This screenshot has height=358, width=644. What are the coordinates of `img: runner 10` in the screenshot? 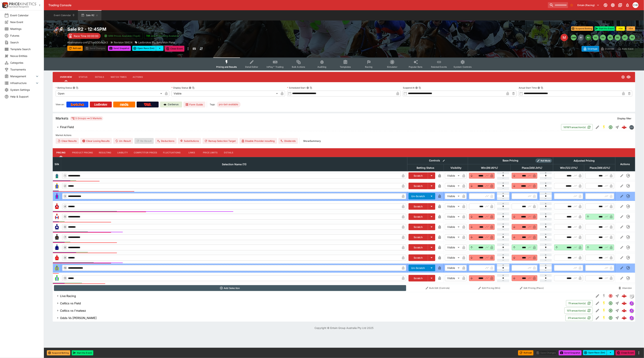 It's located at (57, 268).